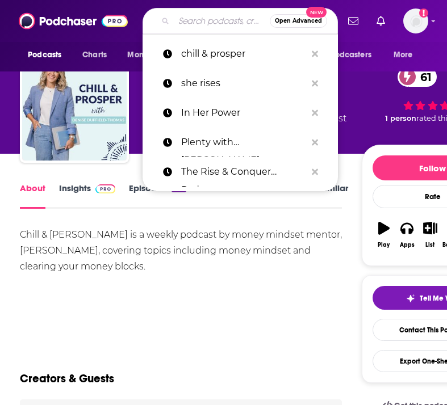 The image size is (447, 405). I want to click on a: InsightsPodchaser Pro, so click(87, 196).